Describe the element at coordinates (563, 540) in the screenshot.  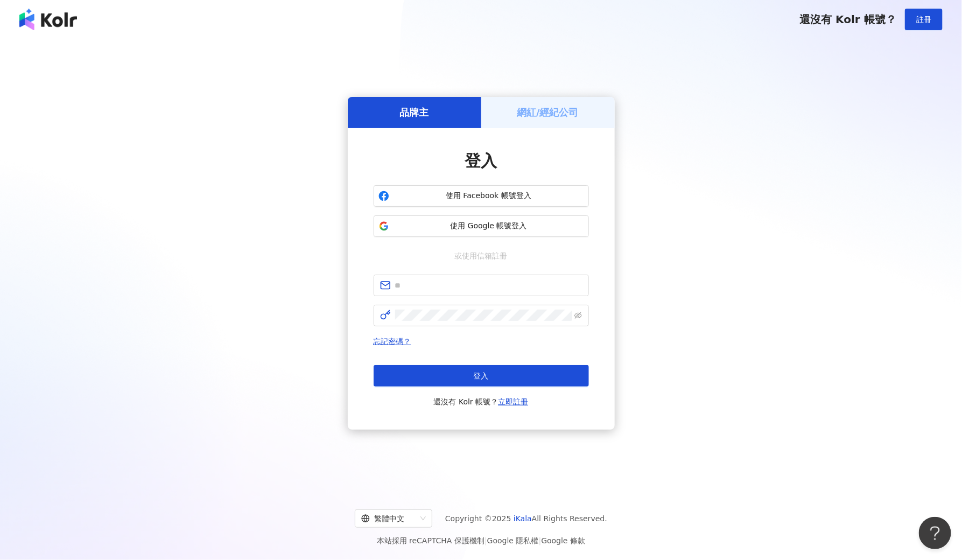
I see `a: Google 條款` at that location.